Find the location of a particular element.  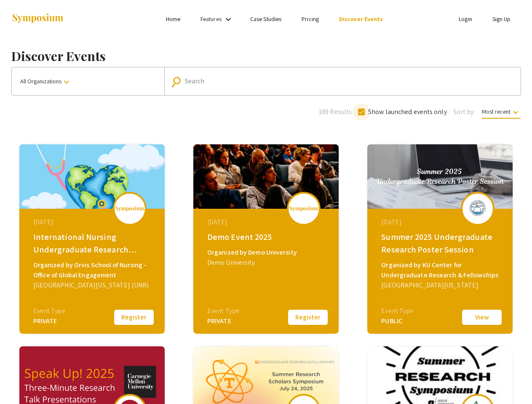

a: Case Studies is located at coordinates (266, 19).